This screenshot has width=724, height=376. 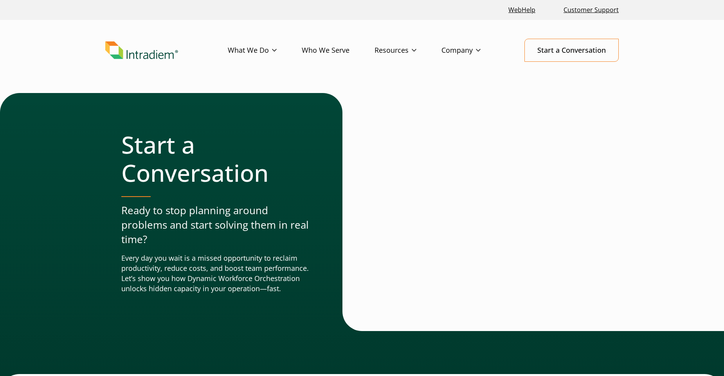 What do you see at coordinates (571, 50) in the screenshot?
I see `a: Start a Conversation` at bounding box center [571, 50].